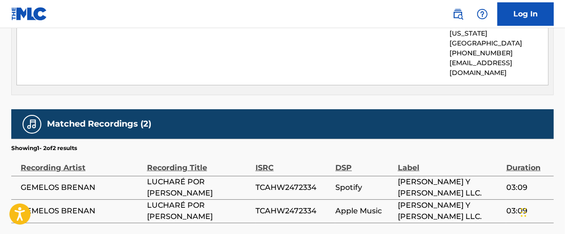 This screenshot has width=565, height=234. I want to click on img: Matched Recordings, so click(32, 124).